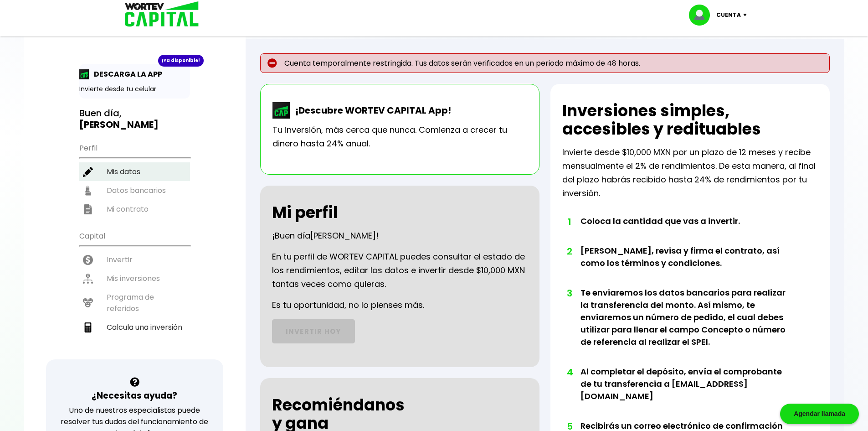 The height and width of the screenshot is (431, 868). What do you see at coordinates (135, 171) in the screenshot?
I see `li: Mis datos` at bounding box center [135, 171].